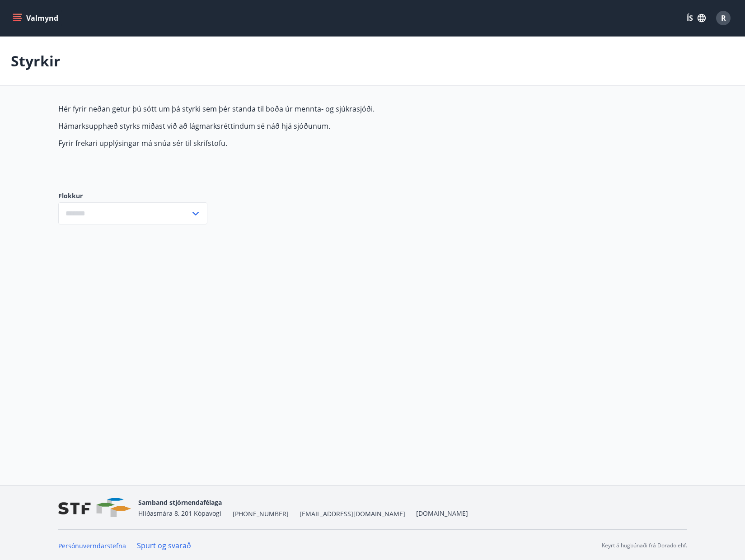 The width and height of the screenshot is (745, 560). Describe the element at coordinates (645, 546) in the screenshot. I see `p: Keyrt á hugbúnaði frá Dorado ehf.` at that location.